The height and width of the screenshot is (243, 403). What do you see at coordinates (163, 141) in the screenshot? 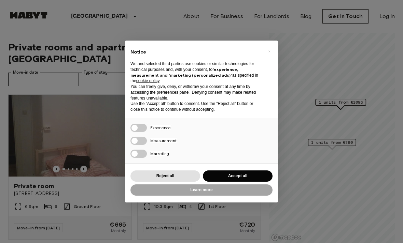
I see `span: Measurement` at bounding box center [163, 141].